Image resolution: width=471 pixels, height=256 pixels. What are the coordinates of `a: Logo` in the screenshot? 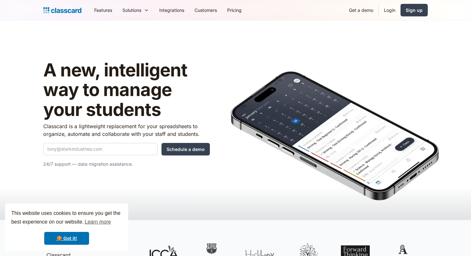 It's located at (62, 10).